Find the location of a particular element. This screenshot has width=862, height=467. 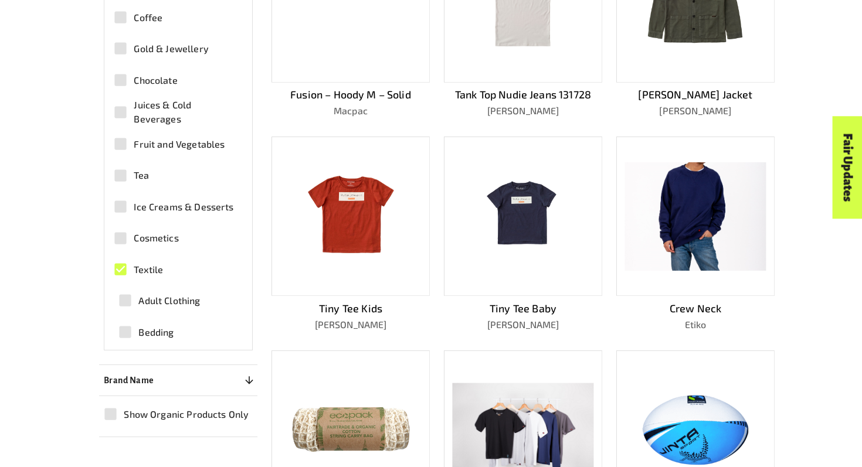

span: Juices & Cold Beverages is located at coordinates (185, 112).